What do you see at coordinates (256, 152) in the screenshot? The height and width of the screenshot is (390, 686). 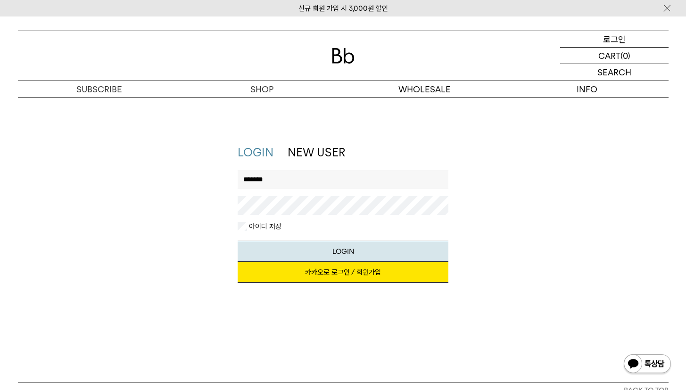 I see `a: LOGIN` at bounding box center [256, 152].